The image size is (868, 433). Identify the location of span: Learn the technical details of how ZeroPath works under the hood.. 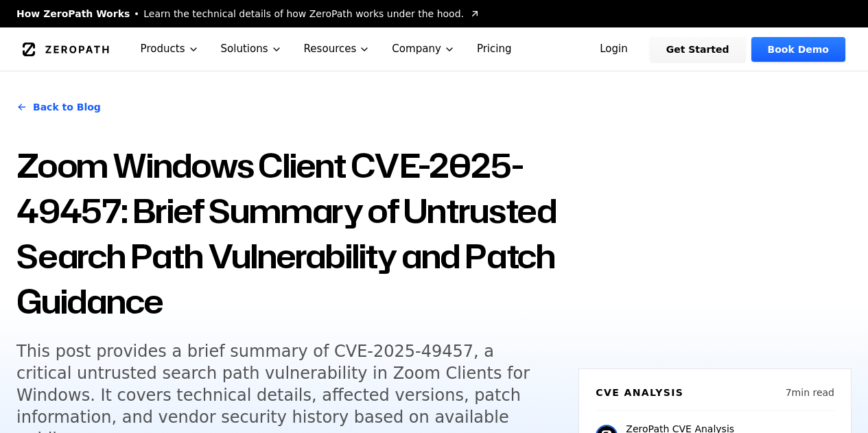
(304, 14).